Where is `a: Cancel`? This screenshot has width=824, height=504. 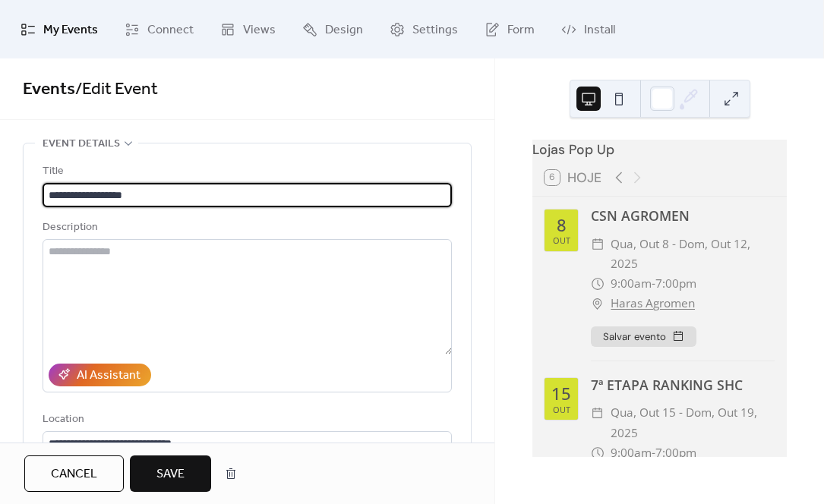 a: Cancel is located at coordinates (73, 473).